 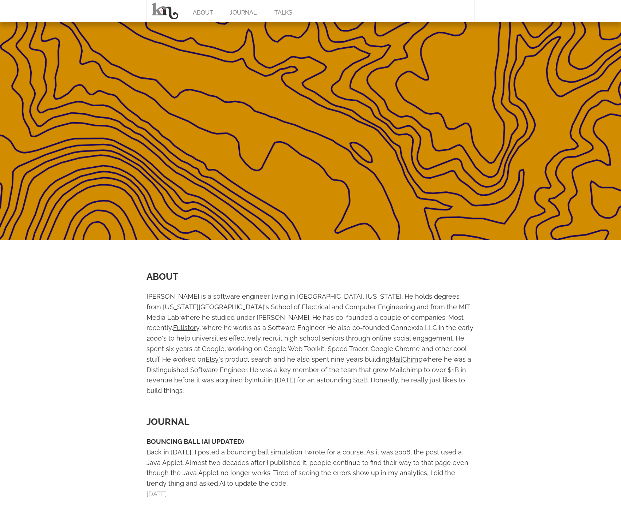 I want to click on a: Intuit, so click(x=260, y=380).